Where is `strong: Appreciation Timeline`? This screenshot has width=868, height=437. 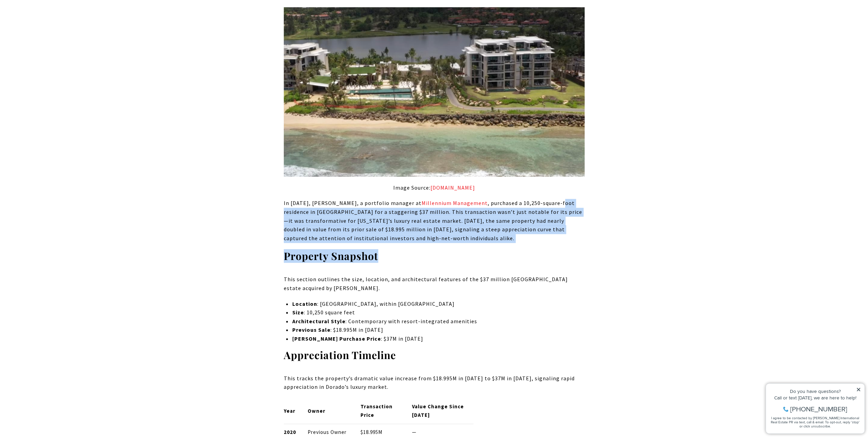
strong: Appreciation Timeline is located at coordinates (340, 355).